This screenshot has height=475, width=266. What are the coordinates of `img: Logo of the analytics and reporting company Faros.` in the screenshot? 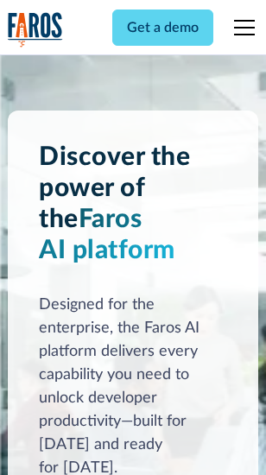 It's located at (35, 29).